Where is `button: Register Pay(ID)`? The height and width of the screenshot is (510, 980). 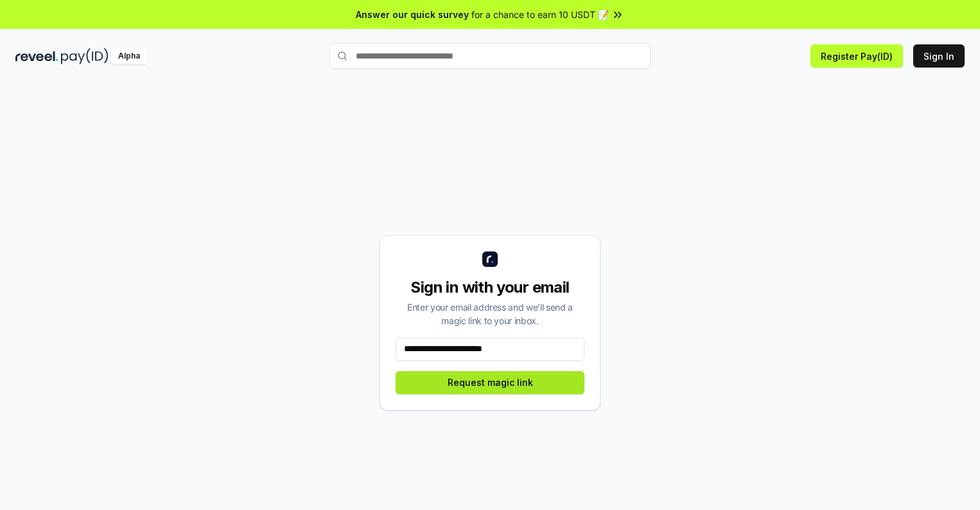
button: Register Pay(ID) is located at coordinates (857, 56).